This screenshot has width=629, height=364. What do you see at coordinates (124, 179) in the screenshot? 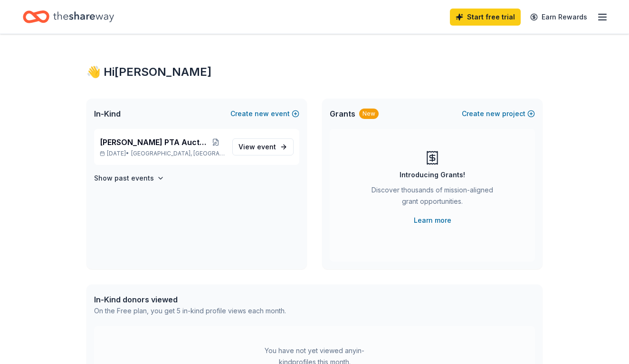
I see `h4: Show past events` at bounding box center [124, 179].